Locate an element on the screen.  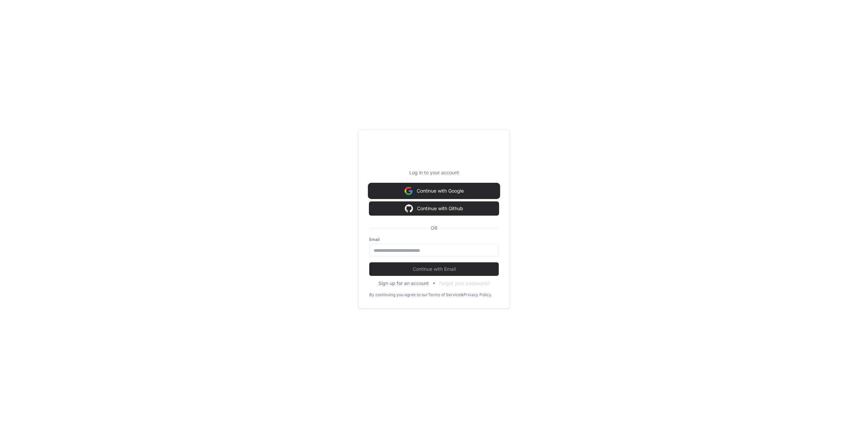
a: Terms of Service is located at coordinates (444, 295).